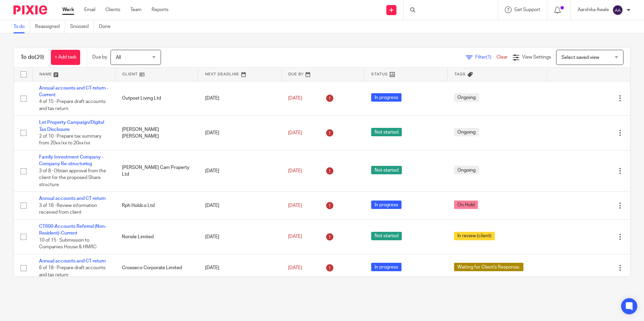 The height and width of the screenshot is (321, 644). I want to click on h1: To do, so click(32, 57).